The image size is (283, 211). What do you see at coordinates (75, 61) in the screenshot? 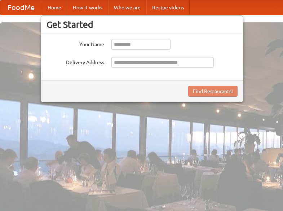
I see `label: Delivery Address` at bounding box center [75, 61].